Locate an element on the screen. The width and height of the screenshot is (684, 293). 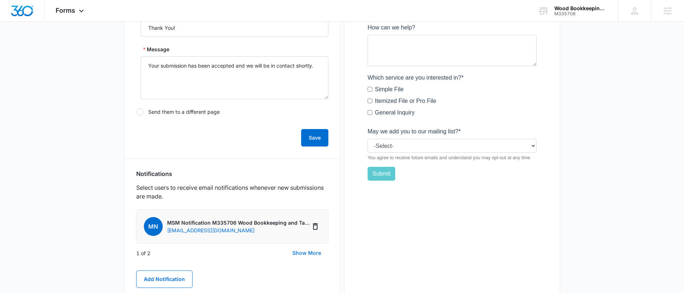
button: Add Notification is located at coordinates (164, 279).